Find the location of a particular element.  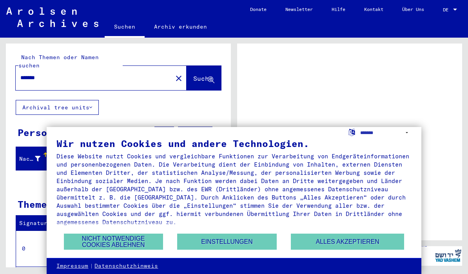

img: yv_logo.png is located at coordinates (448, 255).